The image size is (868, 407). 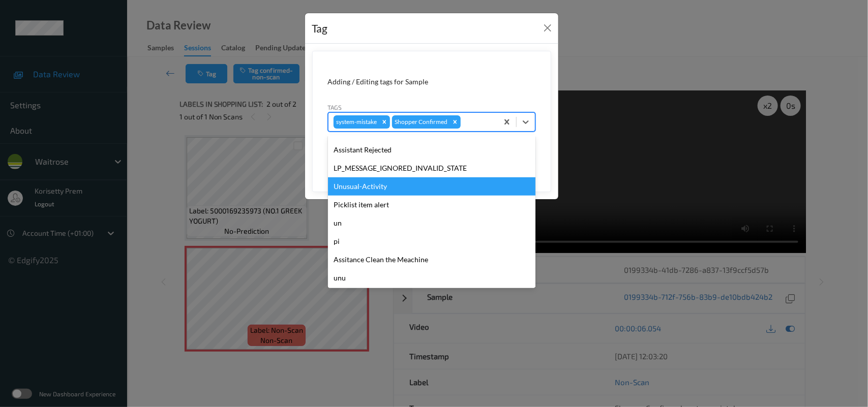 What do you see at coordinates (432, 150) in the screenshot?
I see `div: Assistant Rejected` at bounding box center [432, 150].